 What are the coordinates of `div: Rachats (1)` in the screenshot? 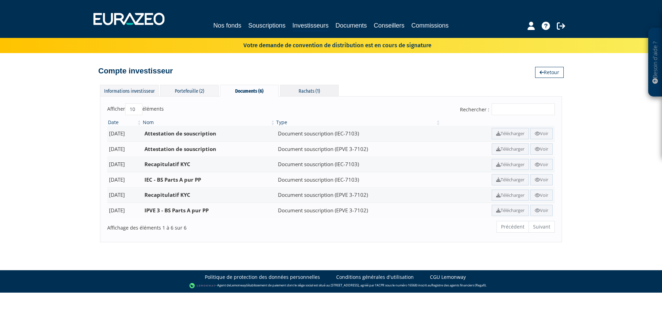 It's located at (309, 90).